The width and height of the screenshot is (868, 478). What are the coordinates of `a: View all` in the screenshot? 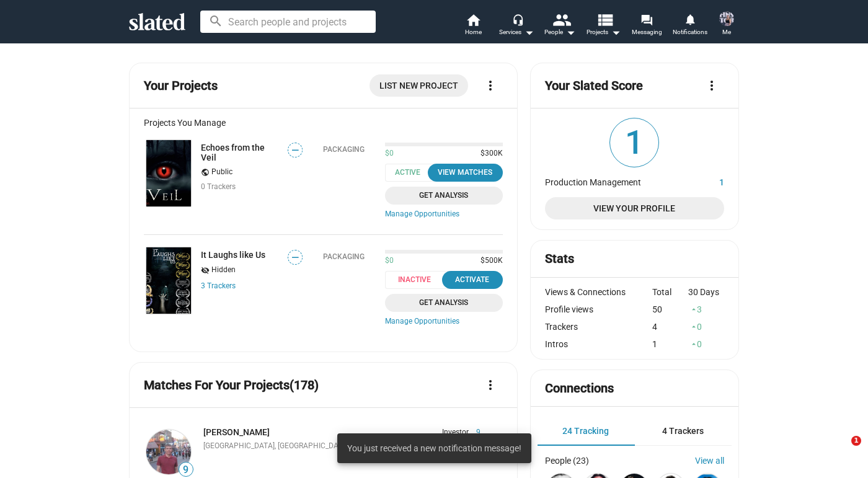 It's located at (709, 461).